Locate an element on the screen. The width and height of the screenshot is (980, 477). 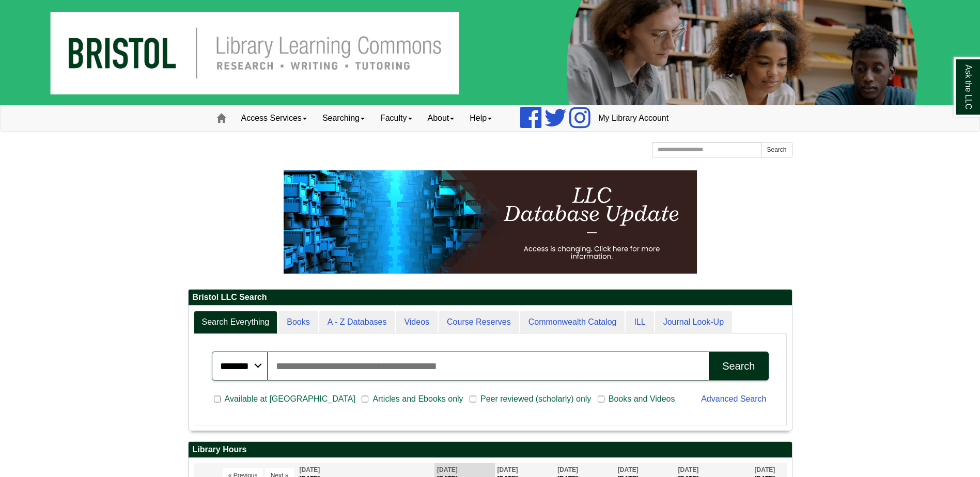
div: Search is located at coordinates (738, 366).